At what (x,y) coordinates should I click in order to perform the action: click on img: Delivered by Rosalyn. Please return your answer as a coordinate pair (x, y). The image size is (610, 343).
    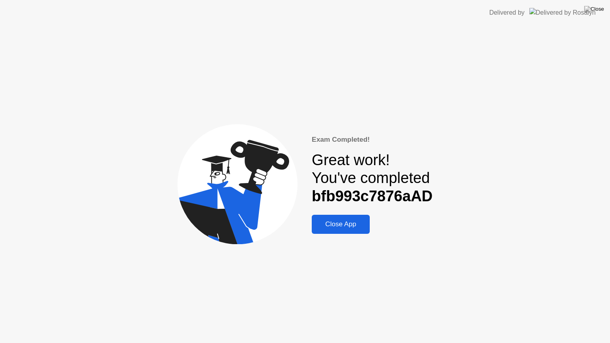
    Looking at the image, I should click on (562, 12).